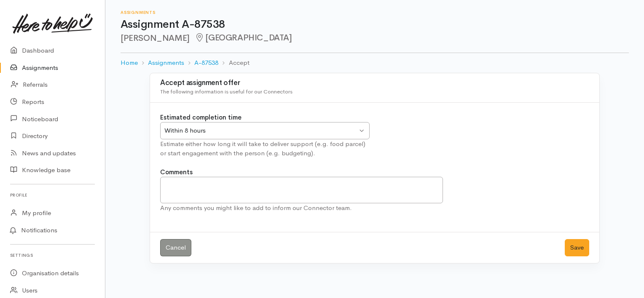 The height and width of the screenshot is (298, 644). What do you see at coordinates (206, 63) in the screenshot?
I see `a: A-87538` at bounding box center [206, 63].